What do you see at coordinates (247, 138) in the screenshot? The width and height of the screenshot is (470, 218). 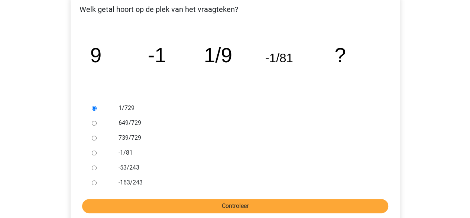 I see `label: 739/729` at bounding box center [247, 138].